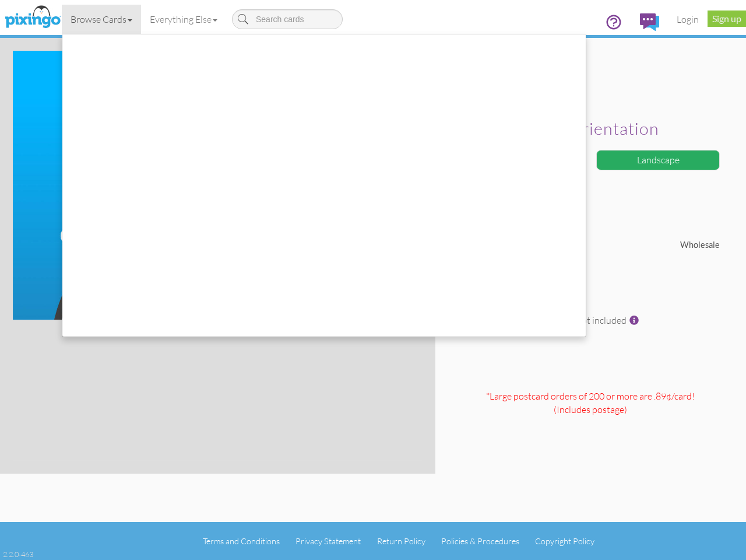  What do you see at coordinates (658, 159) in the screenshot?
I see `div: Landscape` at bounding box center [658, 159].